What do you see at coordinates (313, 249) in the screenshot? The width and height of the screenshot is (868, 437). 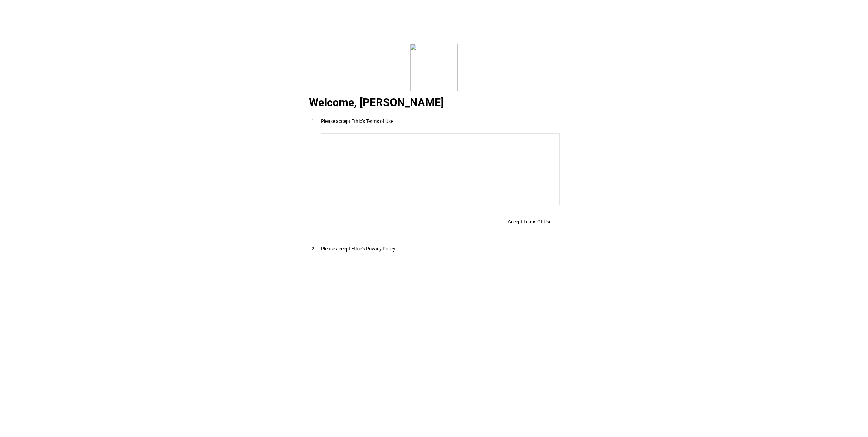 I see `span: 2` at bounding box center [313, 249].